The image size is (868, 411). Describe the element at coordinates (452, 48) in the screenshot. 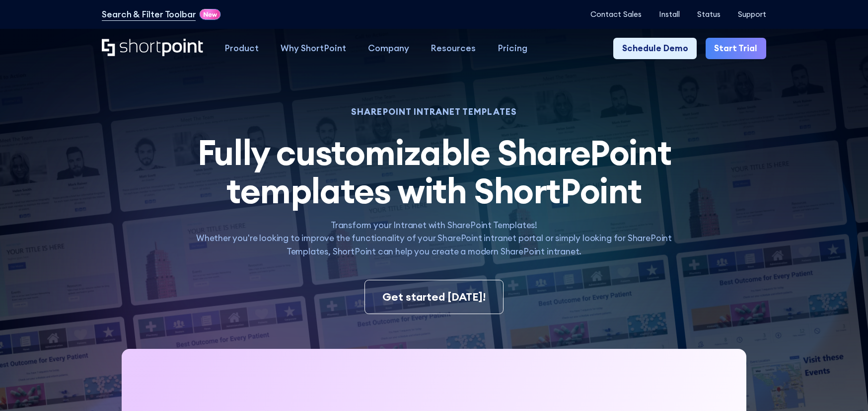

I see `div: Resources` at that location.